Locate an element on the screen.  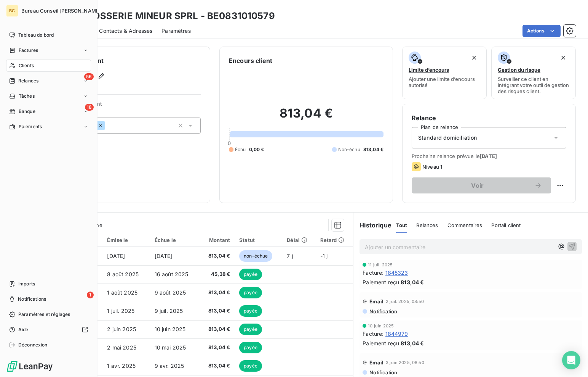
span: 9 juil. 2025 is located at coordinates (169, 310).